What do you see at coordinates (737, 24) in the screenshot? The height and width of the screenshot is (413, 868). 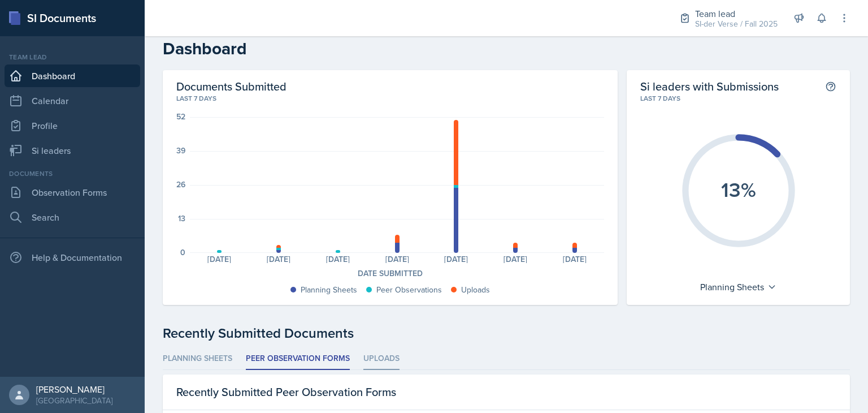 I see `div: SI-der Verse / Fall 2025` at bounding box center [737, 24].